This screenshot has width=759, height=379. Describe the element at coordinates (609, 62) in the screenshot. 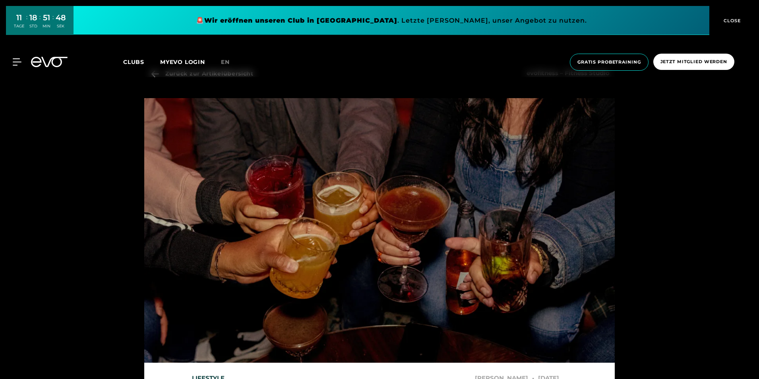

I see `span: Gratis Probetraining` at that location.